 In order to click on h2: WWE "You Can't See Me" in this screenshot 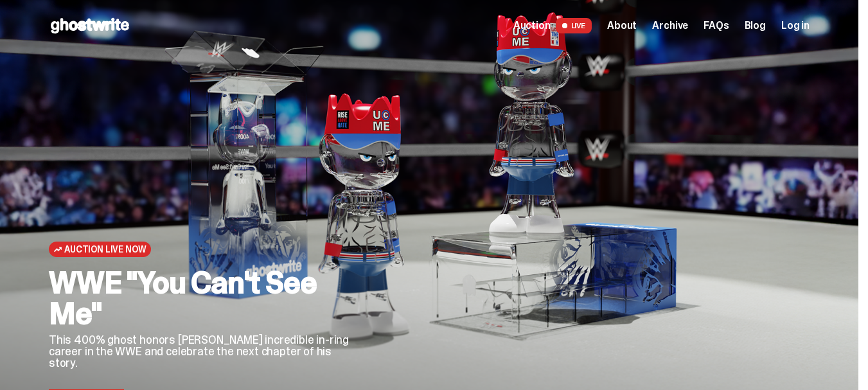, I will do `click(203, 298)`.